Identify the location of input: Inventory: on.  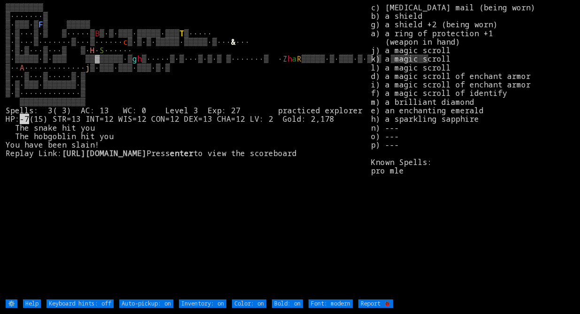
(202, 303).